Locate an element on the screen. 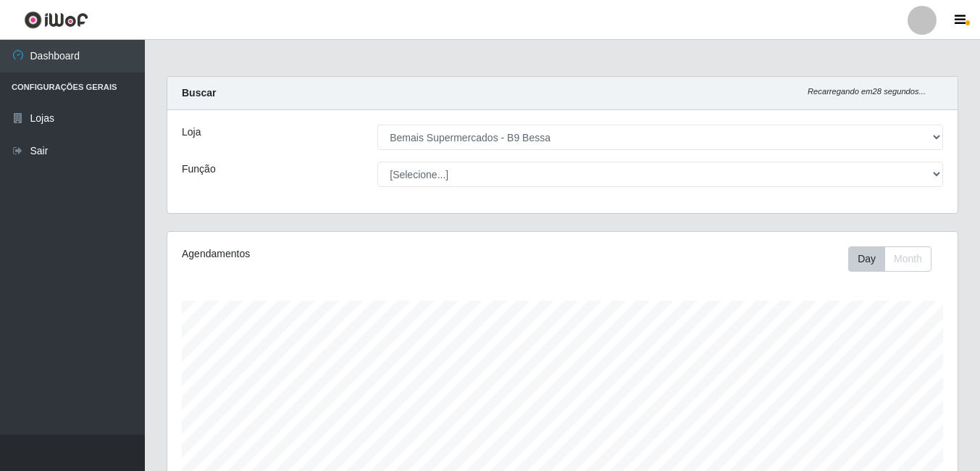  div: Toolbar with button groups is located at coordinates (895, 258).